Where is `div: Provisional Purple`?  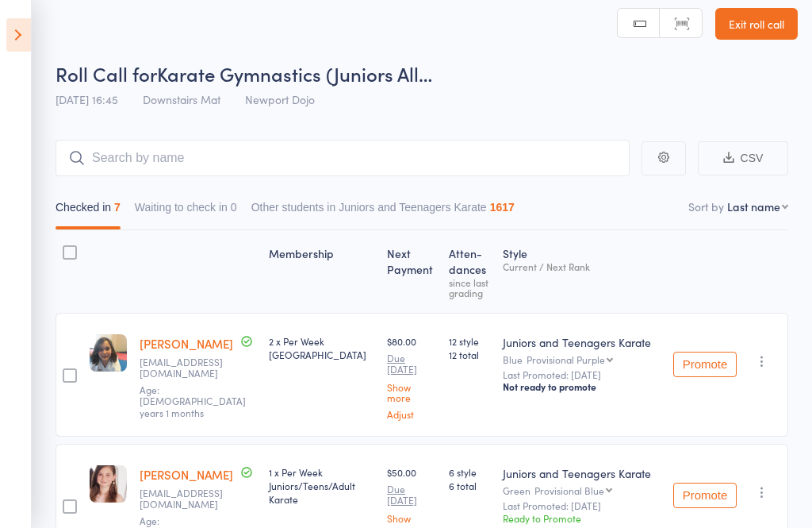
div: Provisional Purple is located at coordinates (565, 359).